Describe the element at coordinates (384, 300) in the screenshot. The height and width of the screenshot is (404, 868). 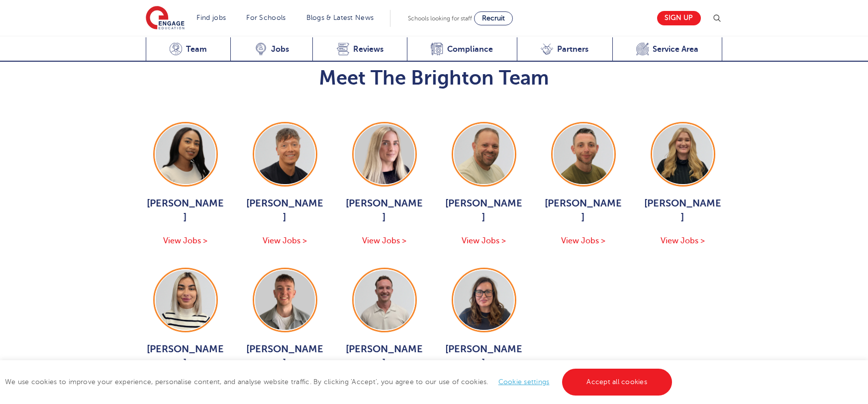
I see `img: Will Taylor` at that location.